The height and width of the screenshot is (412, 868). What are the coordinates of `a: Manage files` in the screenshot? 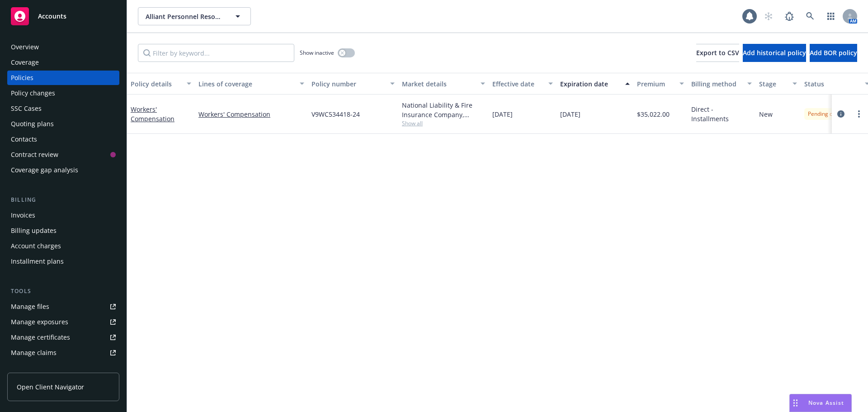 It's located at (63, 307).